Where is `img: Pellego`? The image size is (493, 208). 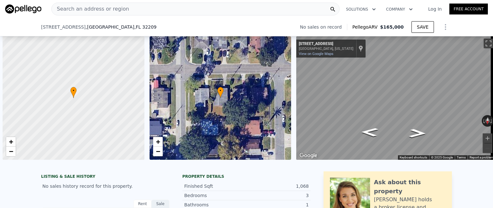
img: Pellego is located at coordinates (23, 9).